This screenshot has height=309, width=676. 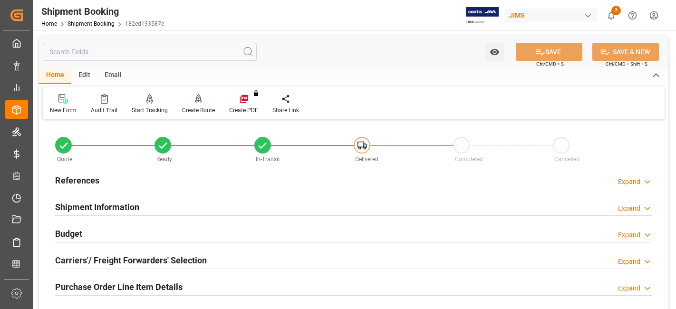 What do you see at coordinates (550, 64) in the screenshot?
I see `span: Ctrl/CMD + S` at bounding box center [550, 64].